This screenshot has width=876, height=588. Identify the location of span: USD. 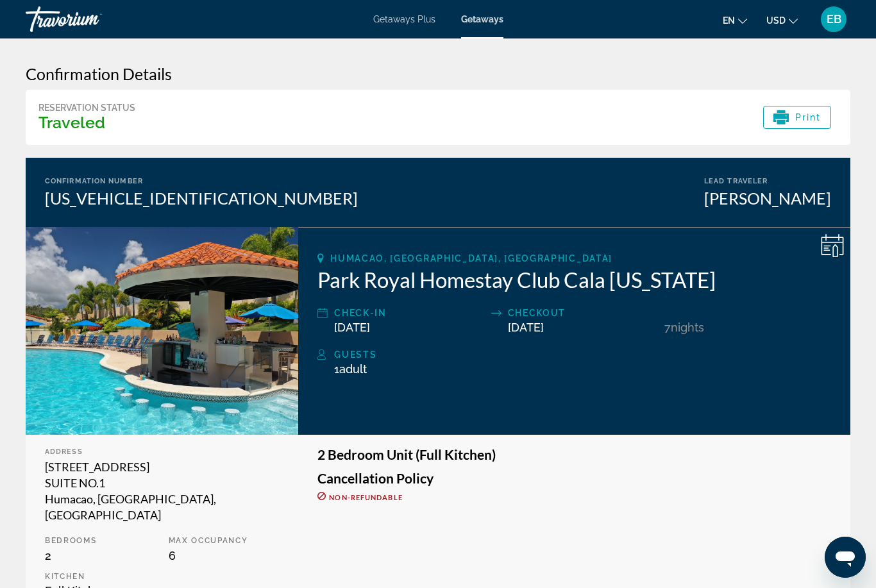
(776, 21).